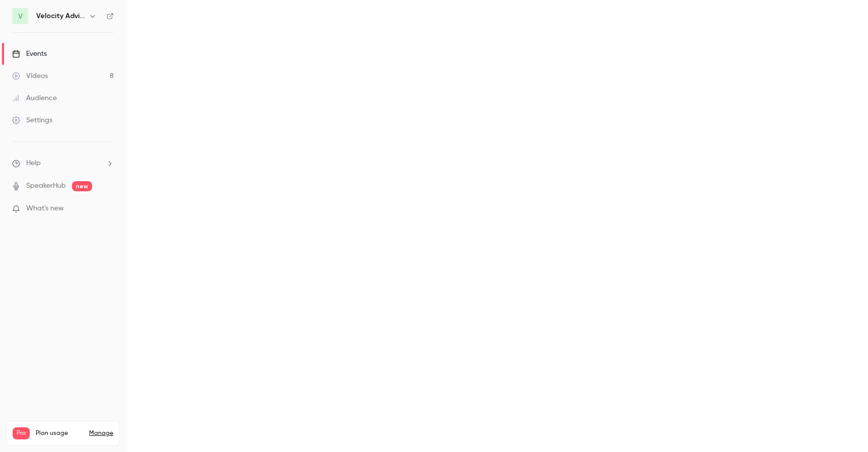 The width and height of the screenshot is (868, 452). Describe the element at coordinates (30, 76) in the screenshot. I see `div: Videos` at that location.